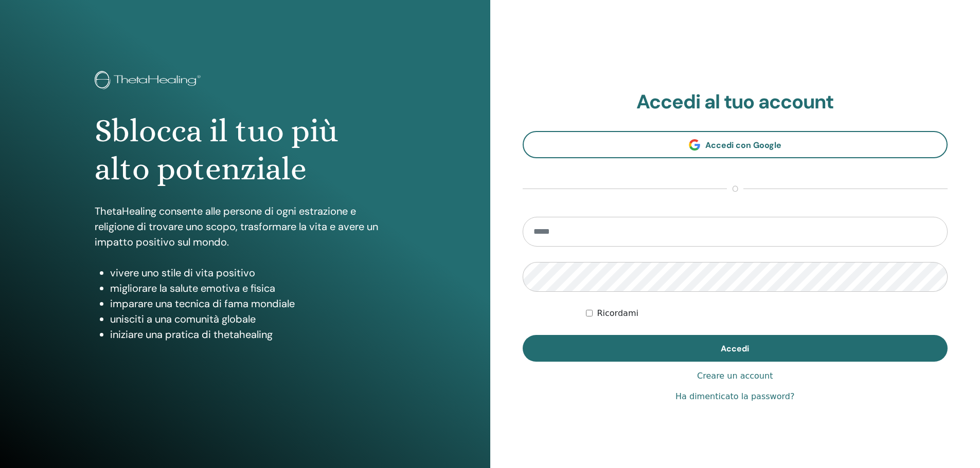 This screenshot has height=468, width=980. I want to click on h2: Accedi al tuo account, so click(735, 102).